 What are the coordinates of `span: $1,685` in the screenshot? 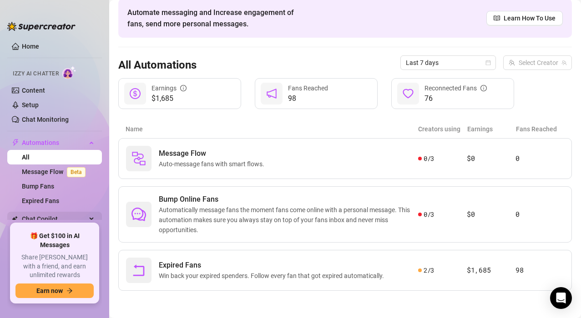 It's located at (169, 99).